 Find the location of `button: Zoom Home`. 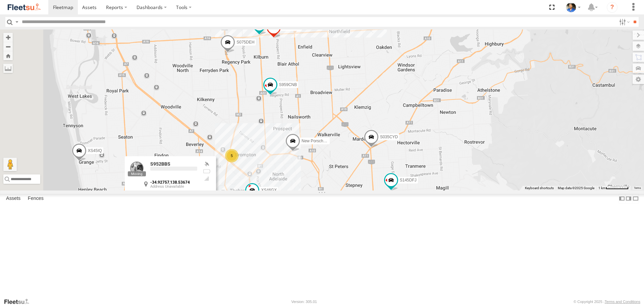

button: Zoom Home is located at coordinates (8, 56).